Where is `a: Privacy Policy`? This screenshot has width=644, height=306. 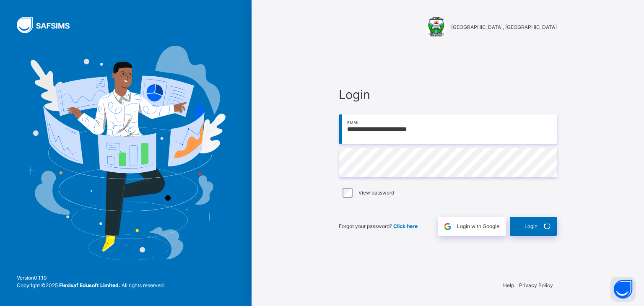
a: Privacy Policy is located at coordinates (536, 285).